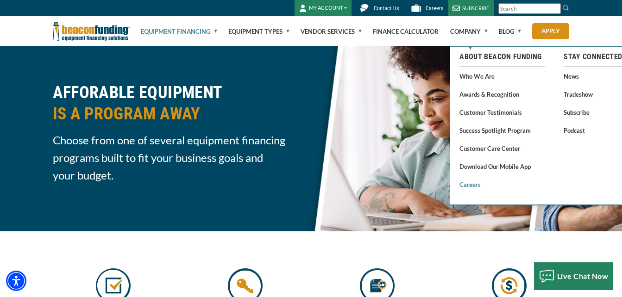 The width and height of the screenshot is (622, 297). Describe the element at coordinates (510, 31) in the screenshot. I see `a: Blog` at that location.